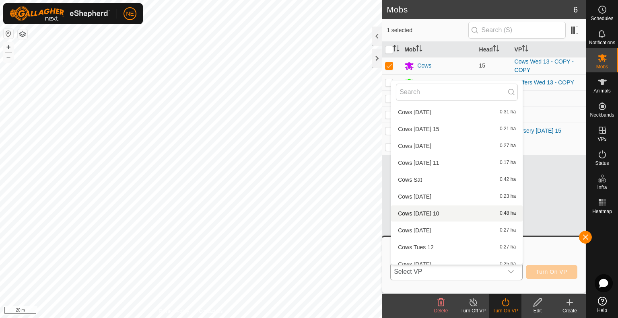 The width and height of the screenshot is (618, 318). Describe the element at coordinates (517, 30) in the screenshot. I see `input: Search (S)` at that location.